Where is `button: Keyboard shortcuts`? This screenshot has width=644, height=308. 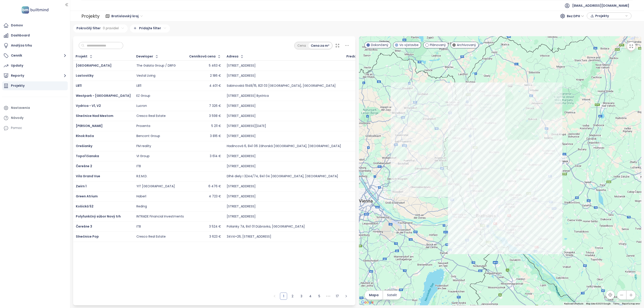
button: Keyboard shortcuts is located at coordinates (574, 304).